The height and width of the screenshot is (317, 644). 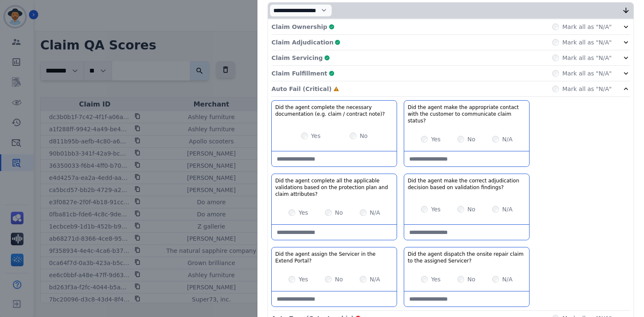 I want to click on p: Claim Adjudication, so click(x=302, y=42).